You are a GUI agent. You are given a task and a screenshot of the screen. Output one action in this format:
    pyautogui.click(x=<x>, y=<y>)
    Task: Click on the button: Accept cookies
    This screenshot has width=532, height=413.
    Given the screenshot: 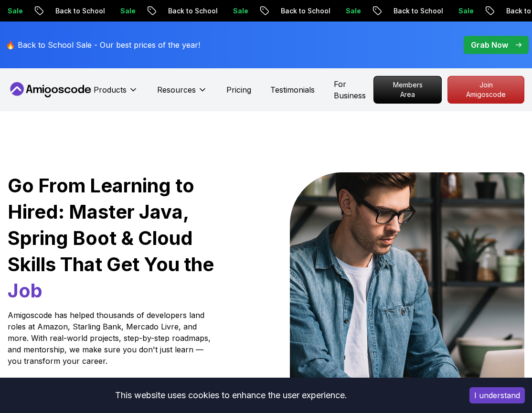 What is the action you would take?
    pyautogui.click(x=497, y=396)
    